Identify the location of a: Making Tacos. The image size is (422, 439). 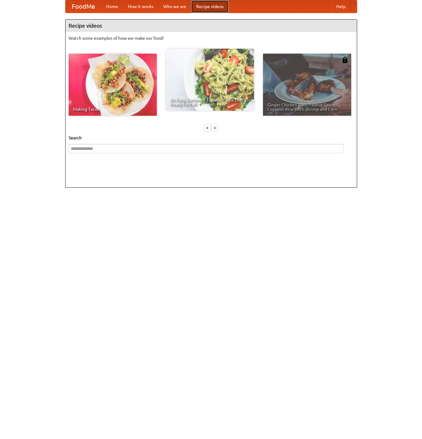
(113, 85).